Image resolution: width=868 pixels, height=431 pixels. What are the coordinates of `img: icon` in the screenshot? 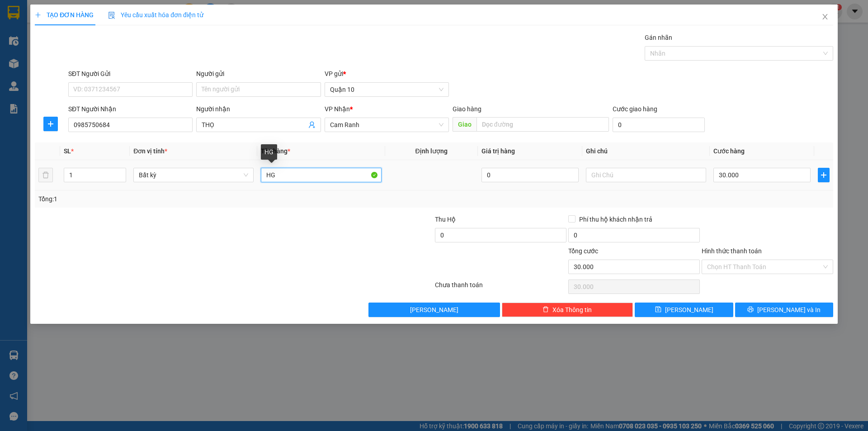 It's located at (111, 16).